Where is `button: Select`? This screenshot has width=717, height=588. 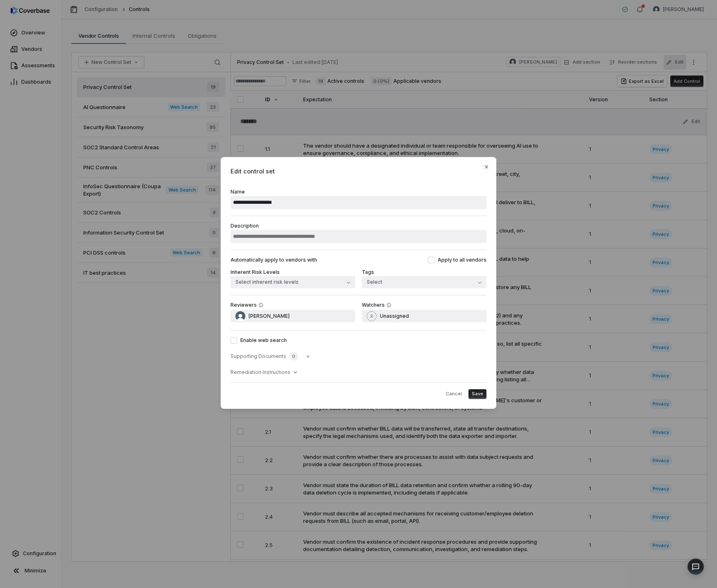
button: Select is located at coordinates (424, 282).